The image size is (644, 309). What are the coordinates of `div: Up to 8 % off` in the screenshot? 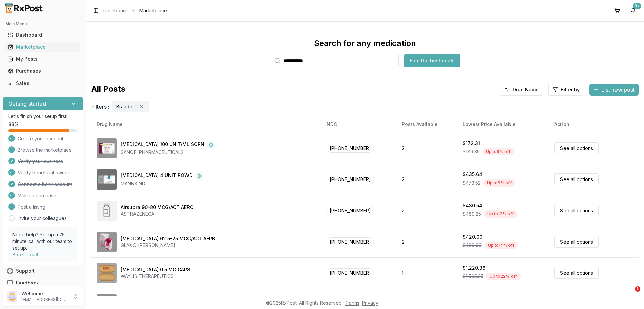 It's located at (499, 182).